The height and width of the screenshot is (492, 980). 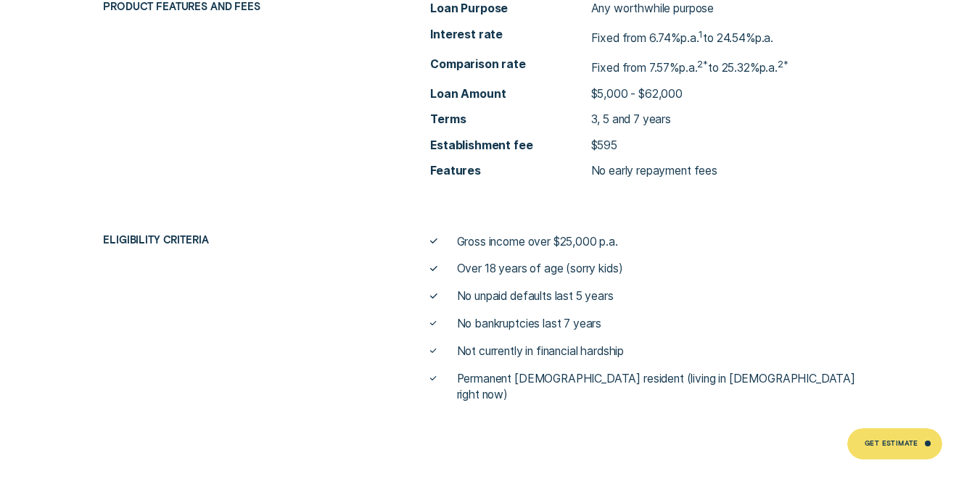 What do you see at coordinates (653, 8) in the screenshot?
I see `p: Any worthwhile purpose` at bounding box center [653, 8].